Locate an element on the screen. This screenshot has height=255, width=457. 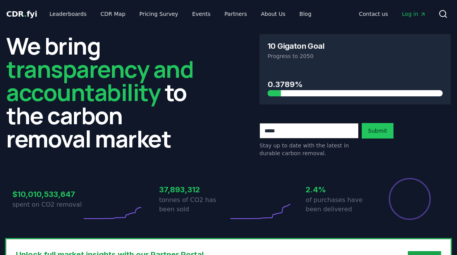
a: Contact us is located at coordinates (374, 14).